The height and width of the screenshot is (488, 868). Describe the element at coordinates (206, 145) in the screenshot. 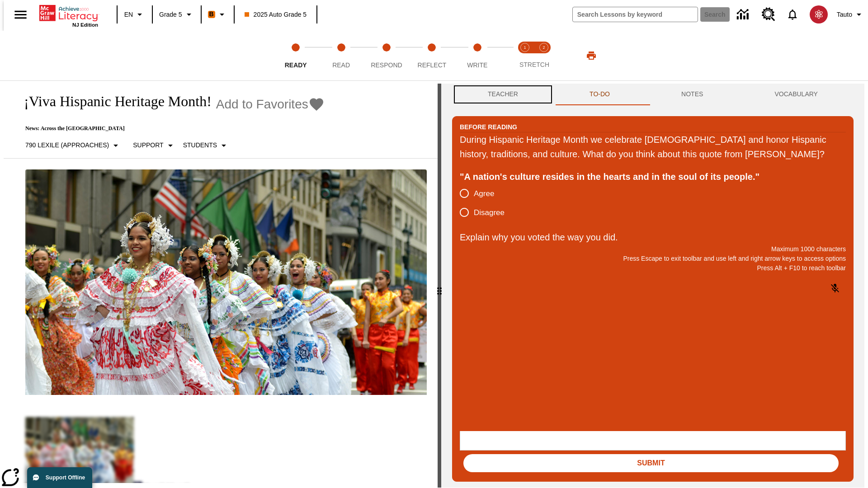

I see `button: Select Student` at that location.